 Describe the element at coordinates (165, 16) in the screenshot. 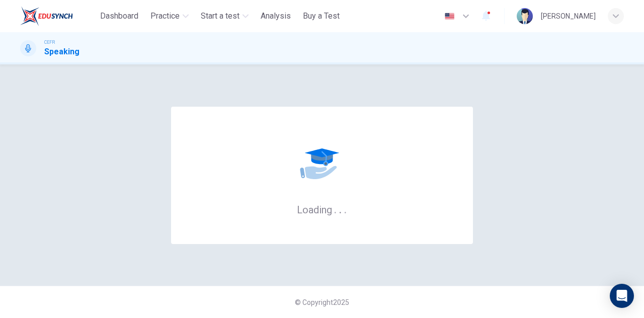

I see `span: Practice` at that location.